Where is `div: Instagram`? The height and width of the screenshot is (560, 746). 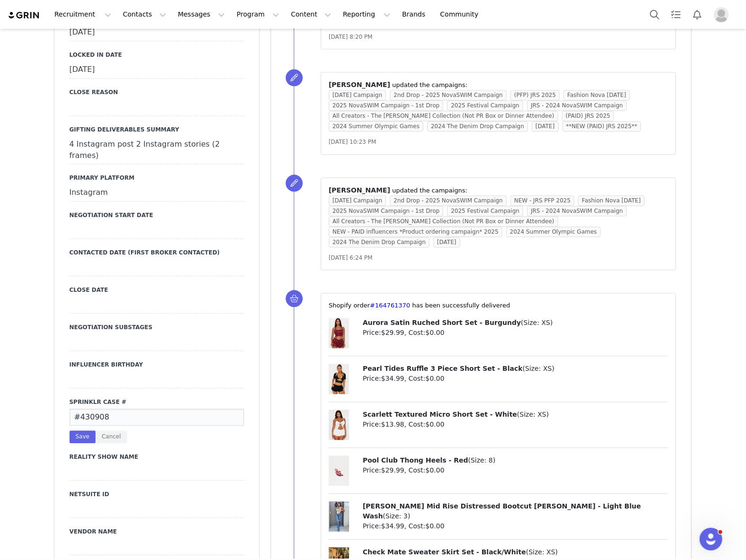
div: Instagram is located at coordinates (157, 193).